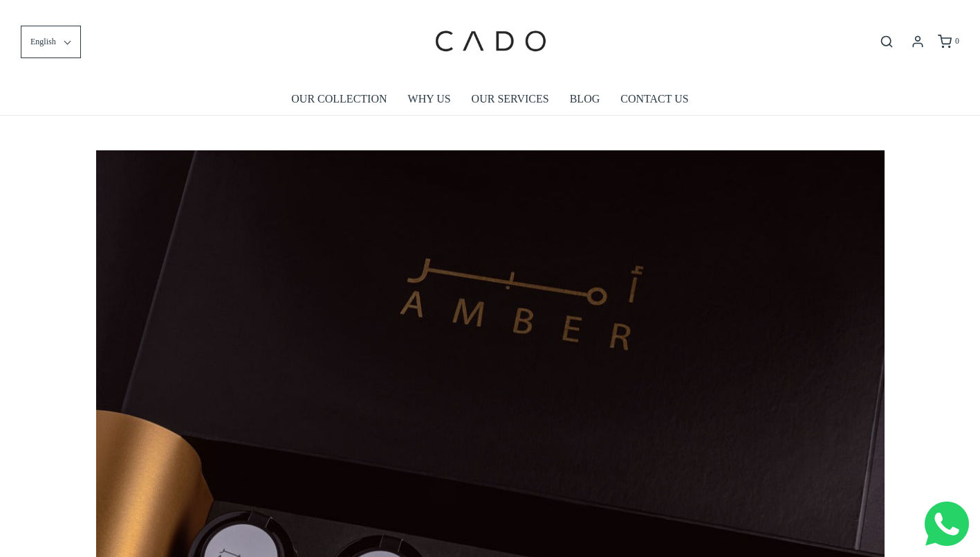  Describe the element at coordinates (51, 42) in the screenshot. I see `button: English` at that location.